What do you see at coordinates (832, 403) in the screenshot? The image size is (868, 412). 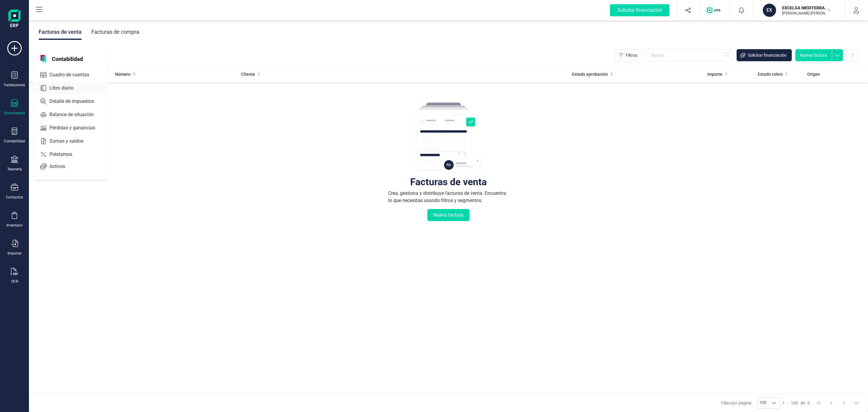 I see `button: Previous Page` at bounding box center [832, 403].